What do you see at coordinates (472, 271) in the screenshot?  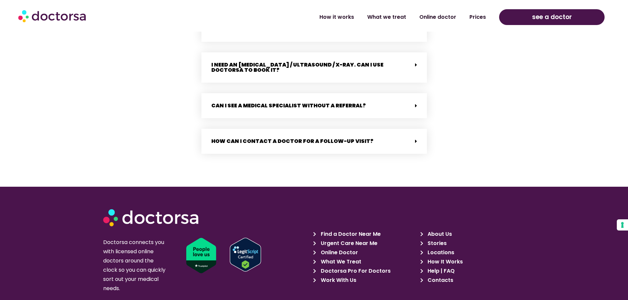 I see `a: Help | FAQ` at bounding box center [472, 271].